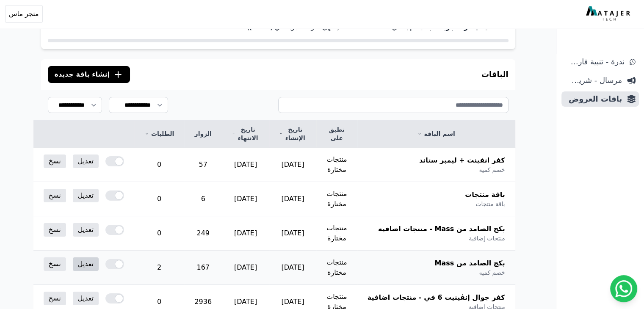 This screenshot has width=644, height=309. What do you see at coordinates (203, 134) in the screenshot?
I see `th: الزوار` at bounding box center [203, 134].